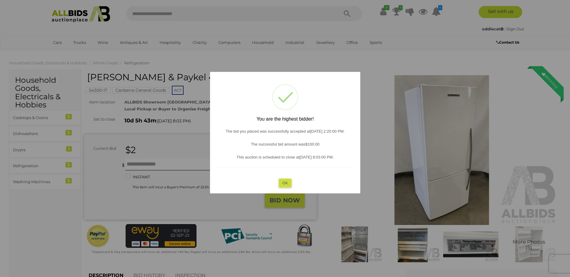 The width and height of the screenshot is (570, 277). I want to click on span: $100.00, so click(312, 144).